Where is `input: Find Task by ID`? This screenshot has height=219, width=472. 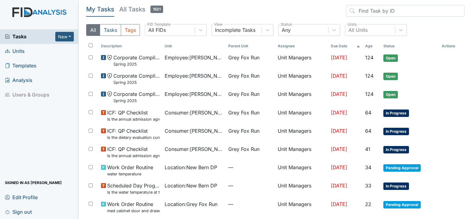
input: Find Task by ID is located at coordinates (405, 11).